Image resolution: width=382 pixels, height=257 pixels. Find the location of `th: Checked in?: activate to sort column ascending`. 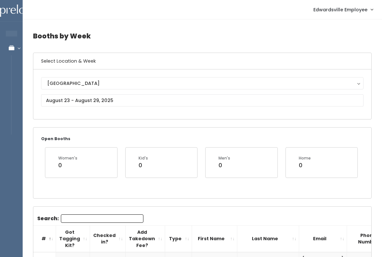

th: Checked in?: activate to sort column ascending is located at coordinates (108, 239).